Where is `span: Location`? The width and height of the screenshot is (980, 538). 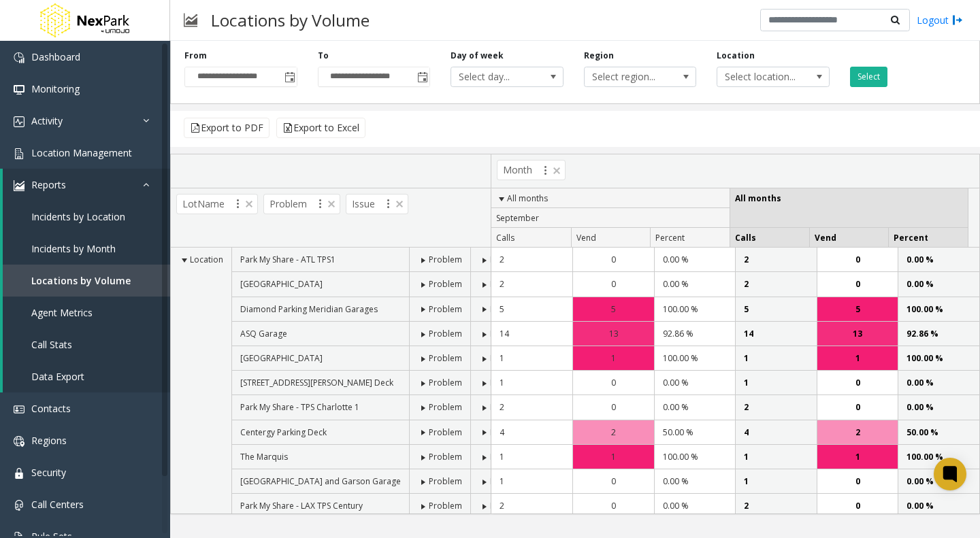 span: Location is located at coordinates (207, 259).